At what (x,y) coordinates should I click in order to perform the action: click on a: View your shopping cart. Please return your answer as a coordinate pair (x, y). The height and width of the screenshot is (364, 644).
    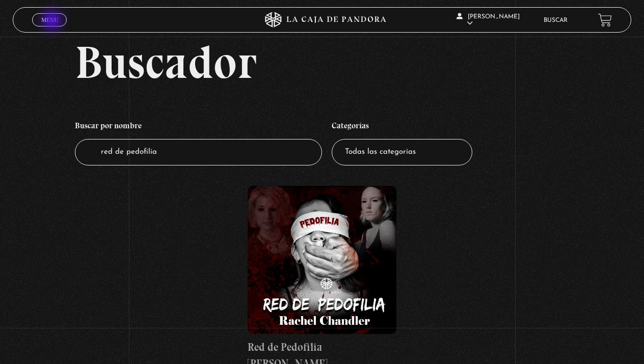
    Looking at the image, I should click on (605, 20).